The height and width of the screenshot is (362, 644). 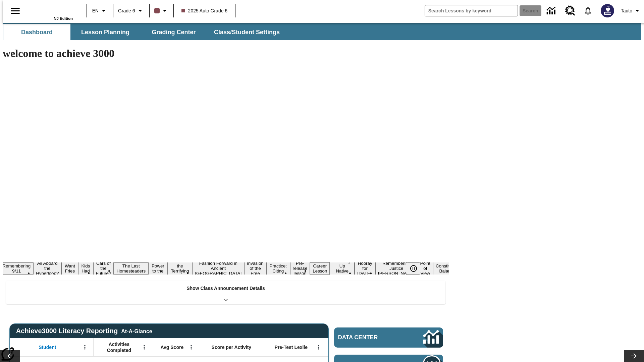 What do you see at coordinates (180, 269) in the screenshot?
I see `button: Slide 8 Attack of the Terrifying Tomatoes` at bounding box center [180, 269].